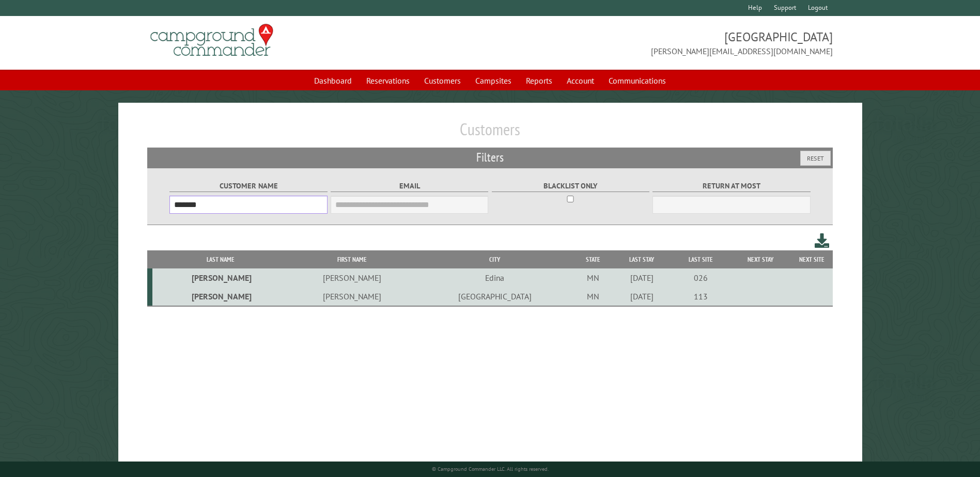 The image size is (980, 477). I want to click on th: Next Site, so click(812, 259).